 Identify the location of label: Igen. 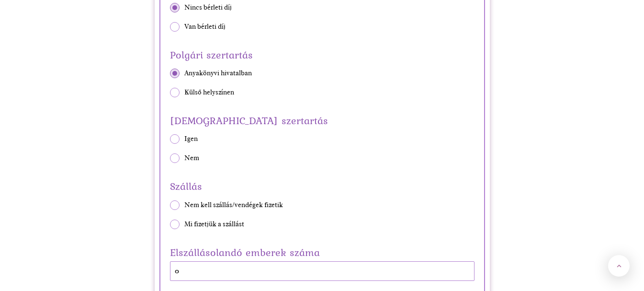
(322, 139).